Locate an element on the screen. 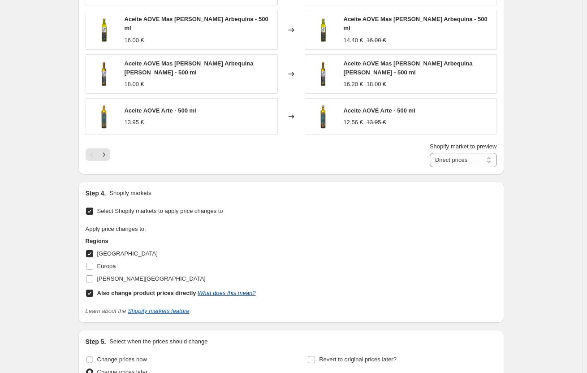 The image size is (587, 373). p: Select when the prices should change is located at coordinates (158, 342).